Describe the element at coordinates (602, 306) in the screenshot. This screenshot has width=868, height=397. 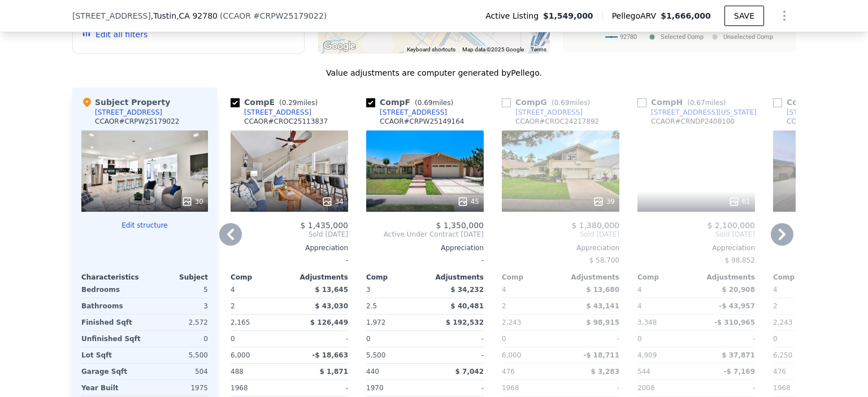
I see `span: $ 43,141` at that location.